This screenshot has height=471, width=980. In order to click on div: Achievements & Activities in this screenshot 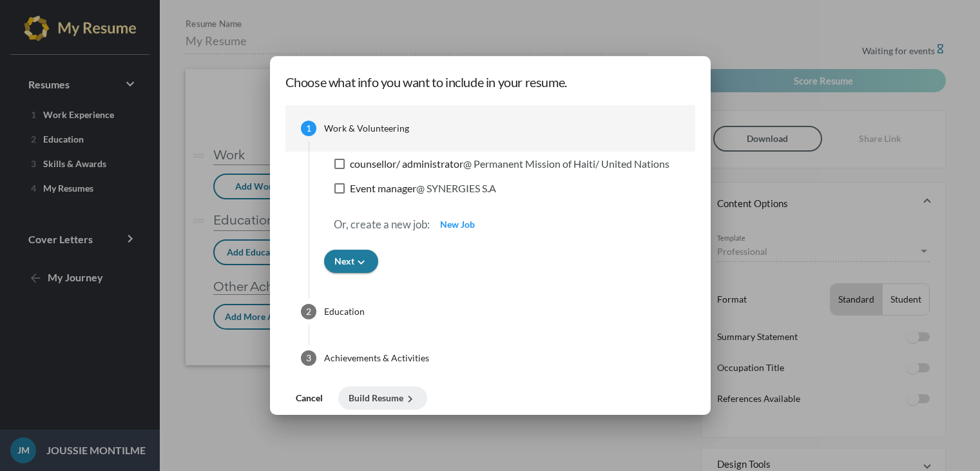, I will do `click(377, 358)`.